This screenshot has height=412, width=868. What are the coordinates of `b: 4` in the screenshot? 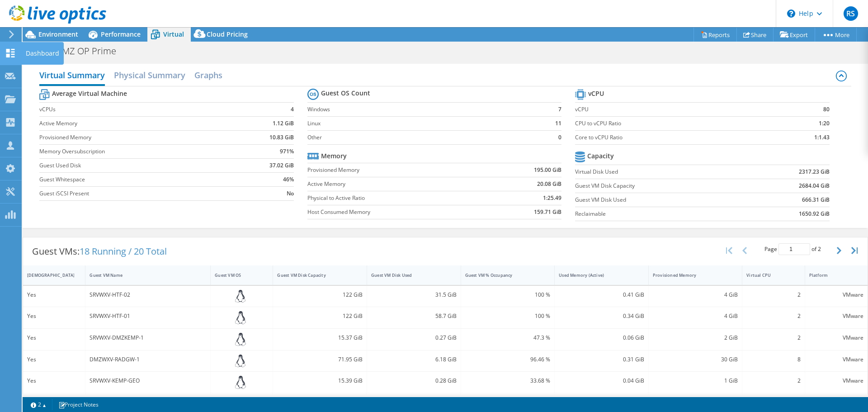 It's located at (292, 110).